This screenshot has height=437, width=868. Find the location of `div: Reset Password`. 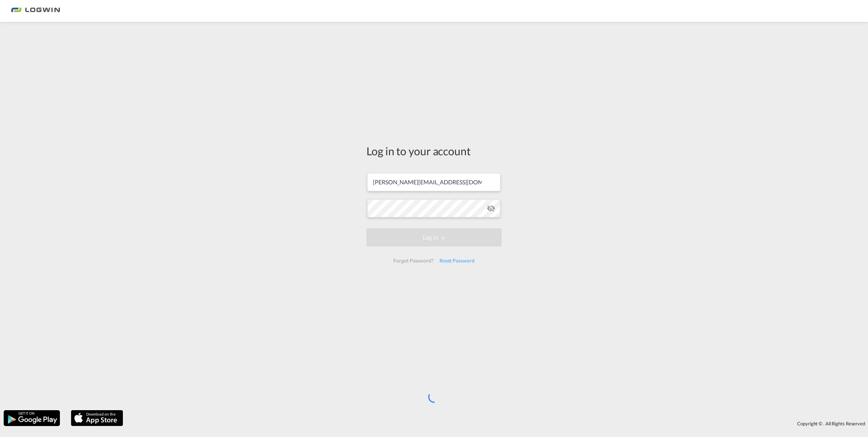

div: Reset Password is located at coordinates (457, 261).